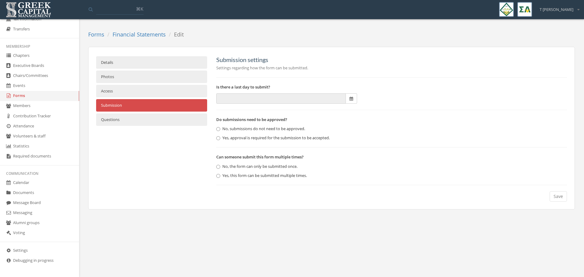 The image size is (584, 277). Describe the element at coordinates (152, 77) in the screenshot. I see `a: Photos` at that location.